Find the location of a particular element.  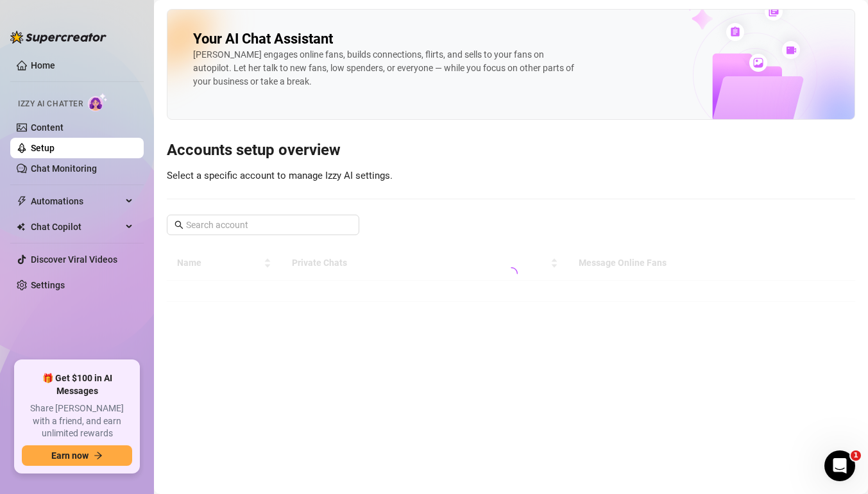

span: 🎁 Get $100 in AI Messages is located at coordinates (77, 385).